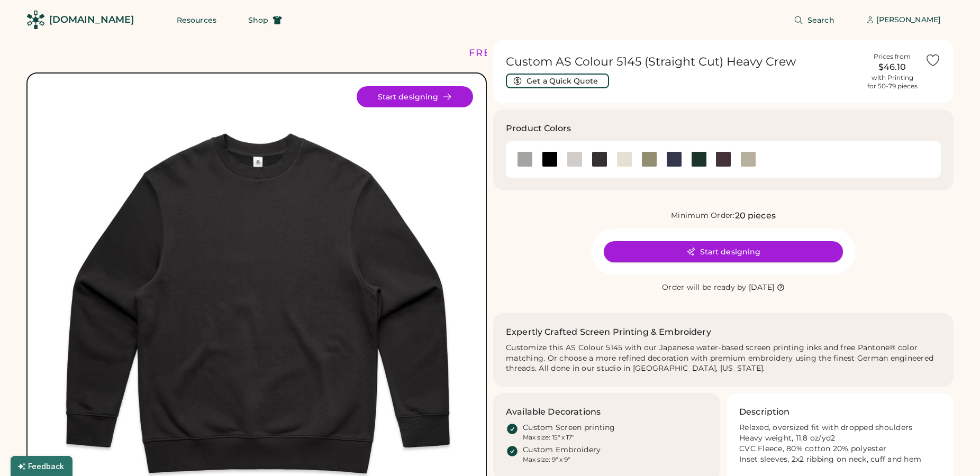  I want to click on div: Custom Embroidery, so click(562, 450).